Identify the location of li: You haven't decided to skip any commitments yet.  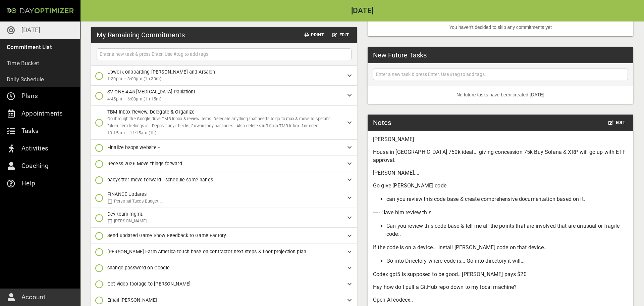
(500, 27).